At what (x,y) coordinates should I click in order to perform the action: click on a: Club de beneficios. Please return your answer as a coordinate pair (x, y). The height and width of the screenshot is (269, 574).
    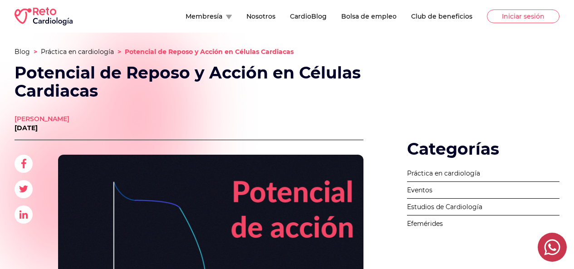
    Looking at the image, I should click on (441, 16).